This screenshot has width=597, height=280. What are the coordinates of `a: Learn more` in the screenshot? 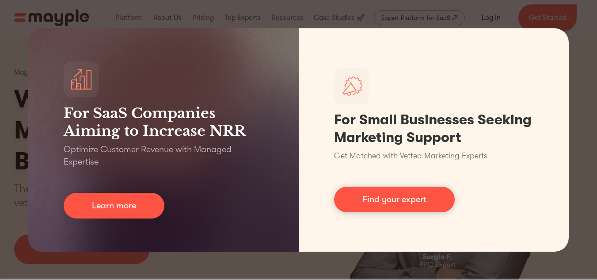 It's located at (114, 205).